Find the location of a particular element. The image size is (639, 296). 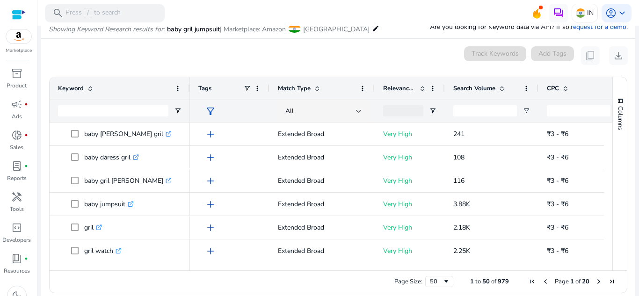

p: IN is located at coordinates (590, 13).